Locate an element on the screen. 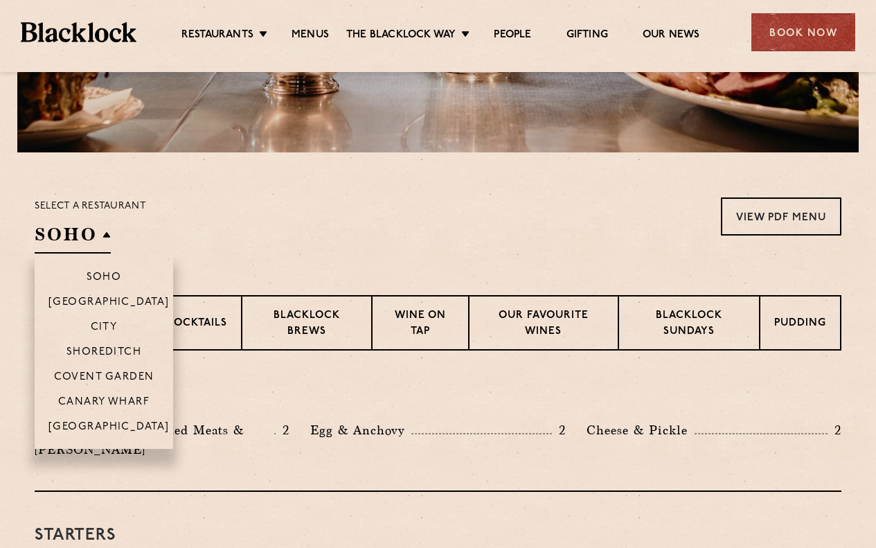 This screenshot has height=548, width=876. a: People is located at coordinates (512, 36).